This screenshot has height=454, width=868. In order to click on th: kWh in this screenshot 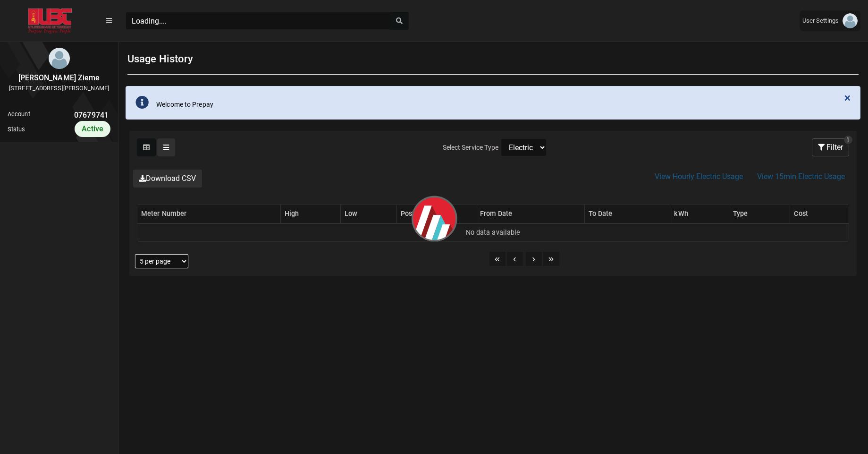, I will do `click(699, 214)`.